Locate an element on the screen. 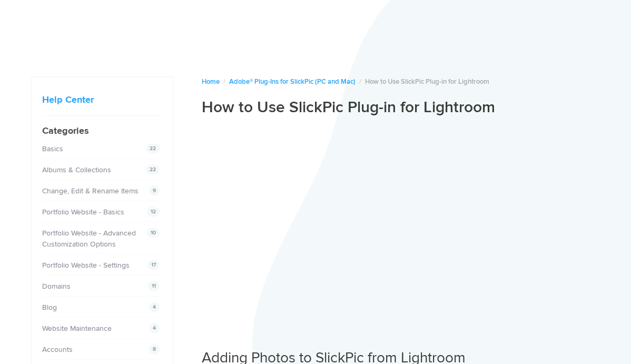 This screenshot has width=631, height=364. a: Portfolio Website - Basics is located at coordinates (84, 212).